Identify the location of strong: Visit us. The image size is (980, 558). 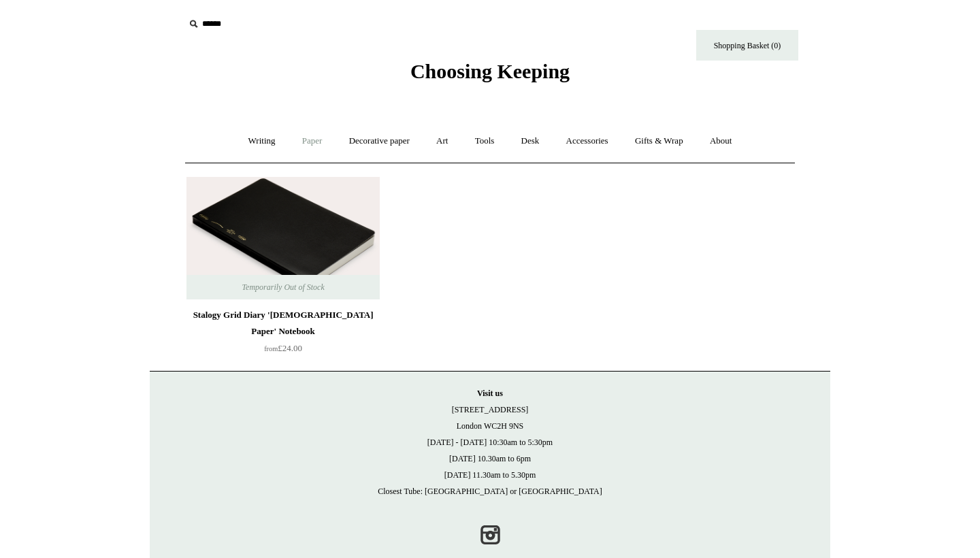
(490, 393).